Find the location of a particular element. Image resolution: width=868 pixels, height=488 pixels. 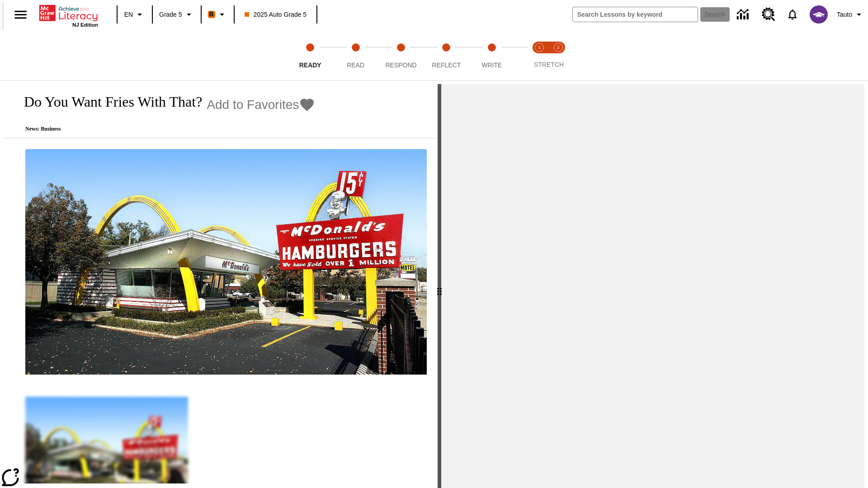

a: Resource Center, Will open in new tab is located at coordinates (768, 14).